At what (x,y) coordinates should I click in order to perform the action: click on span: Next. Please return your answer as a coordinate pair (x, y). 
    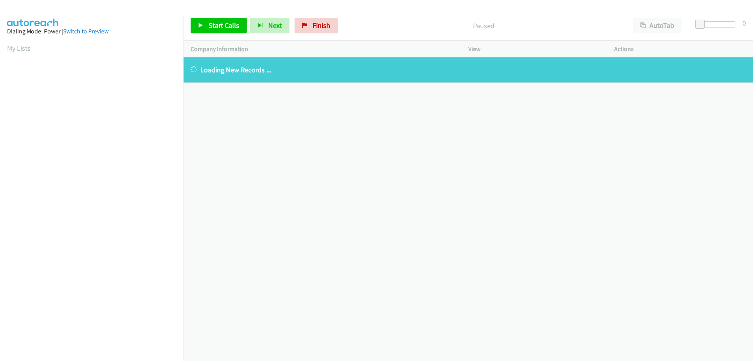
    Looking at the image, I should click on (275, 25).